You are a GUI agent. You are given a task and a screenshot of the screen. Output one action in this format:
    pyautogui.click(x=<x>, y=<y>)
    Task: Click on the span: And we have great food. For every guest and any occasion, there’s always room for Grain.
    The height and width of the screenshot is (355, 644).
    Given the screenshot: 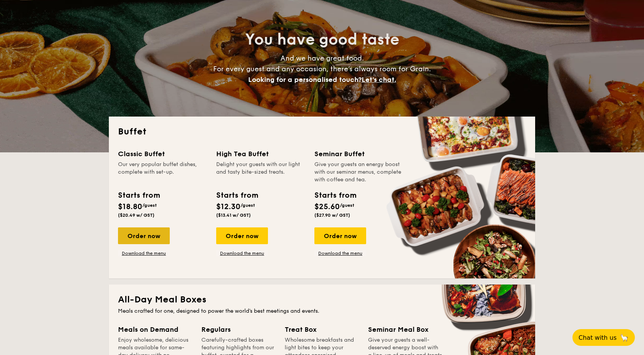 What is the action you would take?
    pyautogui.click(x=322, y=69)
    